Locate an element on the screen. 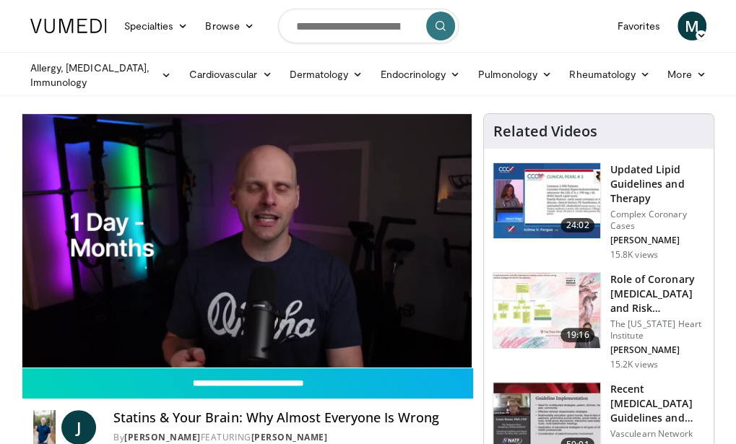 This screenshot has height=444, width=736. p: 15.8K views is located at coordinates (634, 255).